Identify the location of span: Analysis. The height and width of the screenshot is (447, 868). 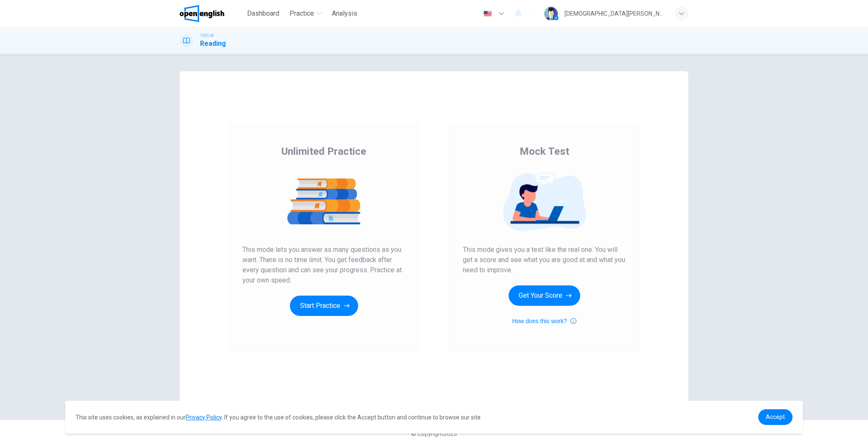
(345, 13).